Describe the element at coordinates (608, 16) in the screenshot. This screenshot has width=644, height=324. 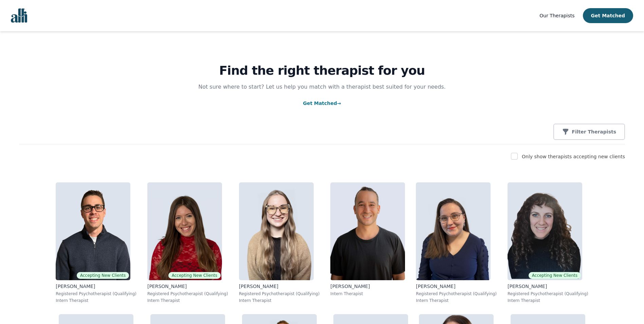
I see `button: Get Matched` at that location.